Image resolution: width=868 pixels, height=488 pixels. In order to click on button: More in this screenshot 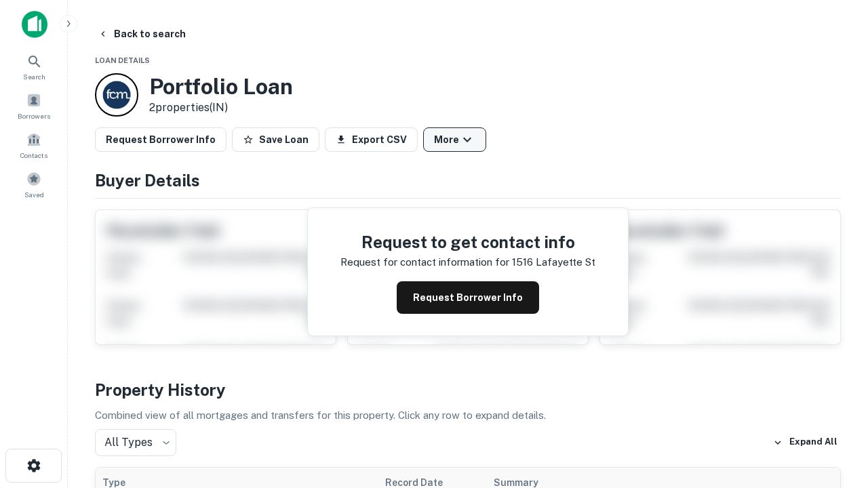, I will do `click(454, 140)`.